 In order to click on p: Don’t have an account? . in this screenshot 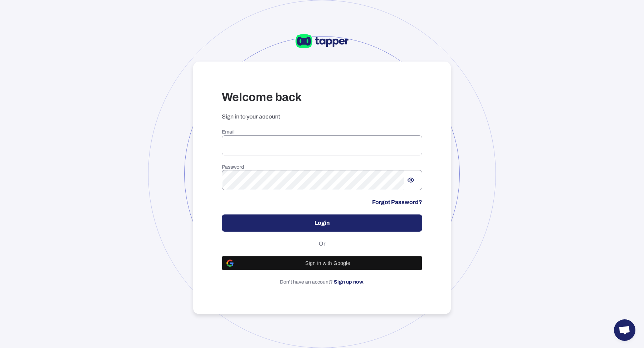, I will do `click(322, 282)`.